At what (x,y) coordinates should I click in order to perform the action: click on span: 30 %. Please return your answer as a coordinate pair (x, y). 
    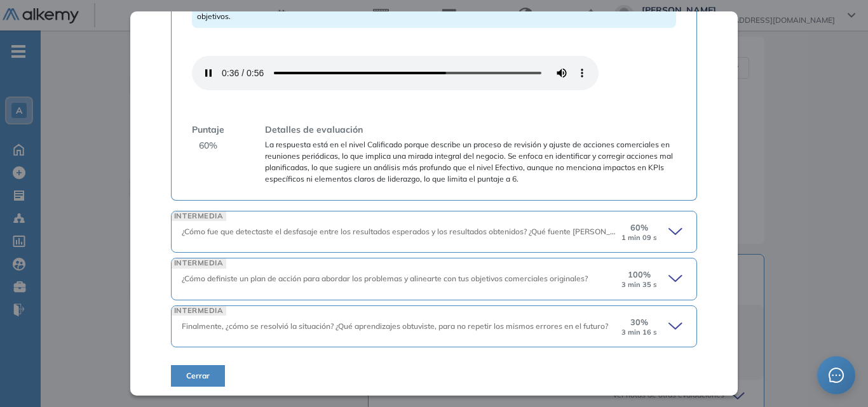
    Looking at the image, I should click on (640, 322).